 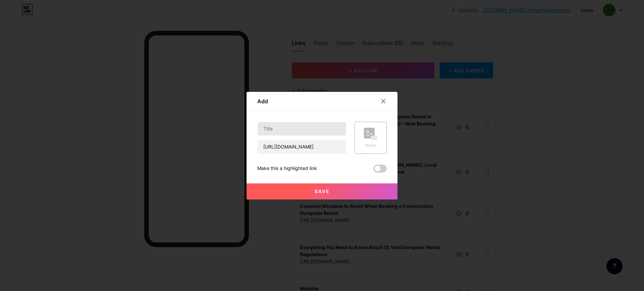 I want to click on input: Title, so click(x=302, y=129).